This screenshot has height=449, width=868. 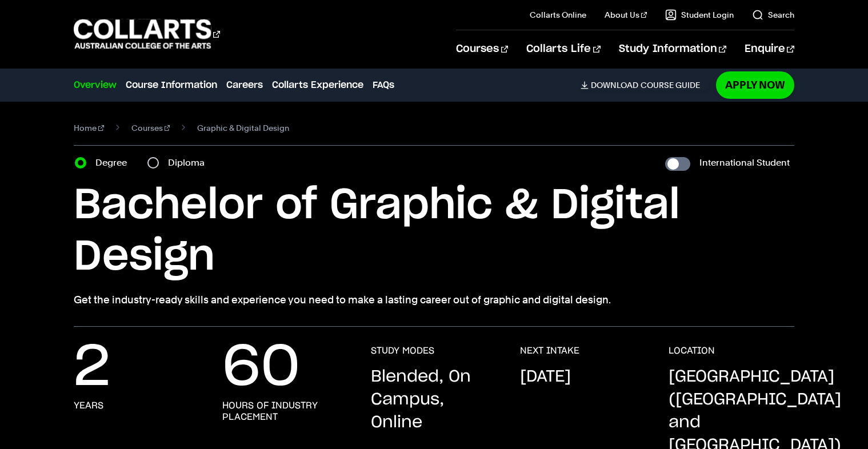 What do you see at coordinates (402, 351) in the screenshot?
I see `h3: STUDY MODES` at bounding box center [402, 351].